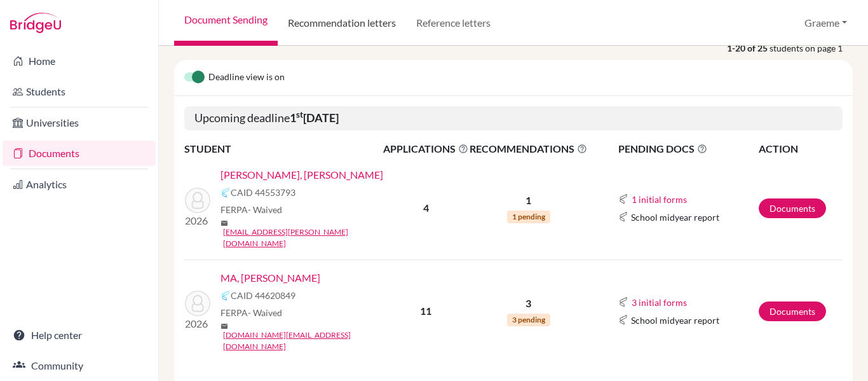 Image resolution: width=868 pixels, height=381 pixels. I want to click on button: 1 initial forms, so click(659, 199).